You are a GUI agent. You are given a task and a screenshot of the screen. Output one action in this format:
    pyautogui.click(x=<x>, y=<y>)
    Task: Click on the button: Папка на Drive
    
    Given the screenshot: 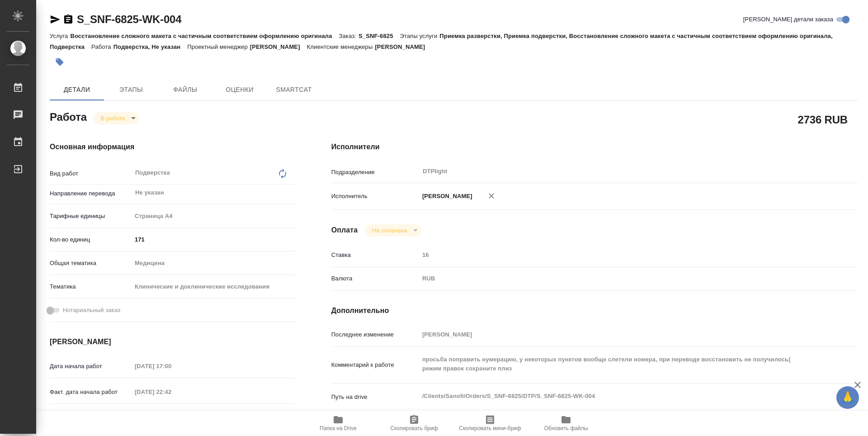 What is the action you would take?
    pyautogui.click(x=338, y=423)
    